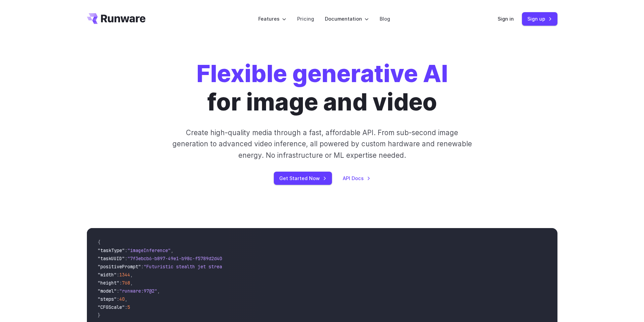 This screenshot has width=644, height=322. What do you see at coordinates (322, 144) in the screenshot?
I see `p: Create high-quality media through a fast, affordable API. From sub-second image generation to adv...` at bounding box center [322, 144].